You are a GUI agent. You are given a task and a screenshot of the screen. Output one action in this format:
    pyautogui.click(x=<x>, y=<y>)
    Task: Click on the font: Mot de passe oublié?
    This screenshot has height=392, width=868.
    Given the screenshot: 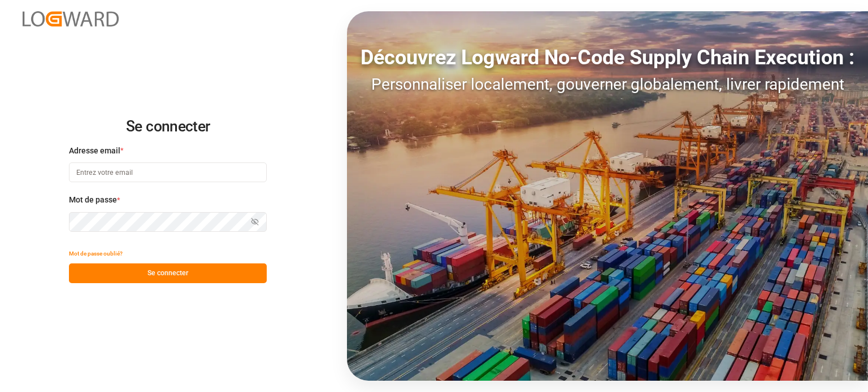 What is the action you would take?
    pyautogui.click(x=96, y=254)
    